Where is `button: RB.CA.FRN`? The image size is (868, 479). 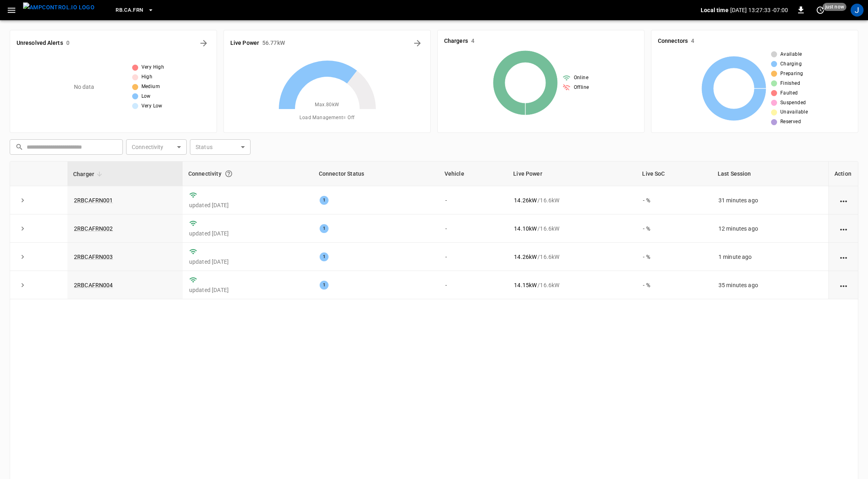 button: RB.CA.FRN is located at coordinates (135, 10).